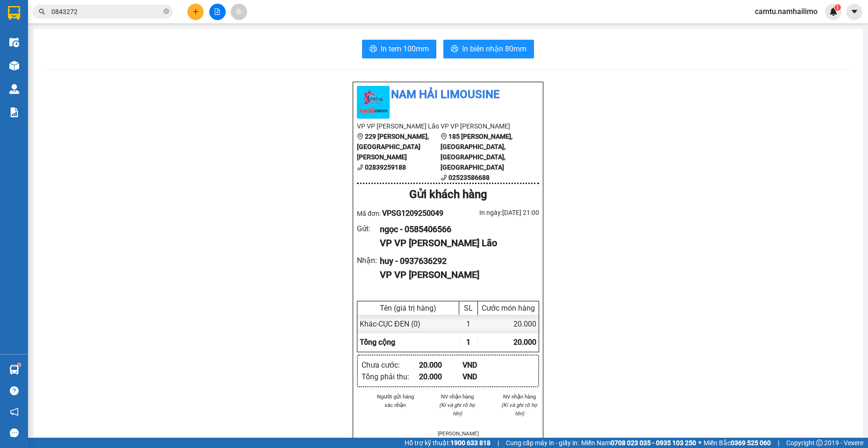 This screenshot has width=868, height=448. What do you see at coordinates (469, 178) in the screenshot?
I see `b: 02523586688` at bounding box center [469, 178].